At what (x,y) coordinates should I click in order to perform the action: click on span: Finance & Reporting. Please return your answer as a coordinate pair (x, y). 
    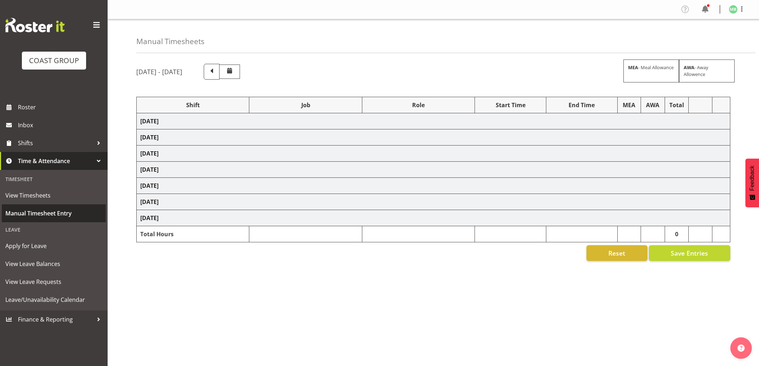
    Looking at the image, I should click on (56, 320).